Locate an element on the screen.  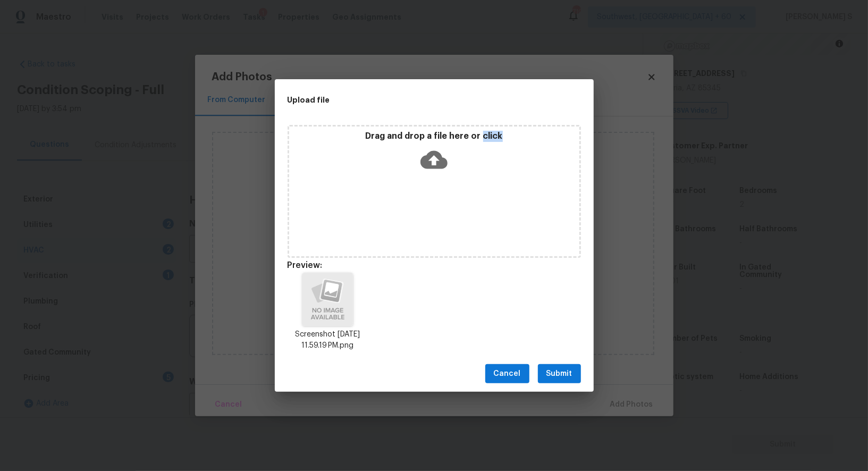
span: Submit is located at coordinates (559, 374).